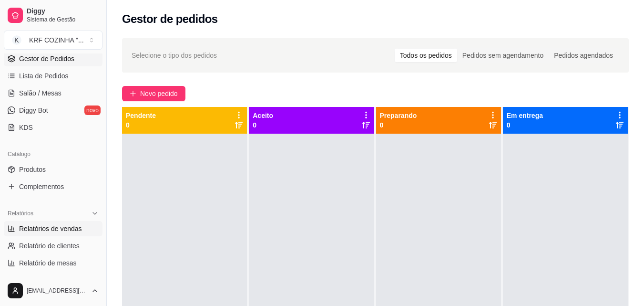  I want to click on span: Relatório de clientes, so click(49, 245).